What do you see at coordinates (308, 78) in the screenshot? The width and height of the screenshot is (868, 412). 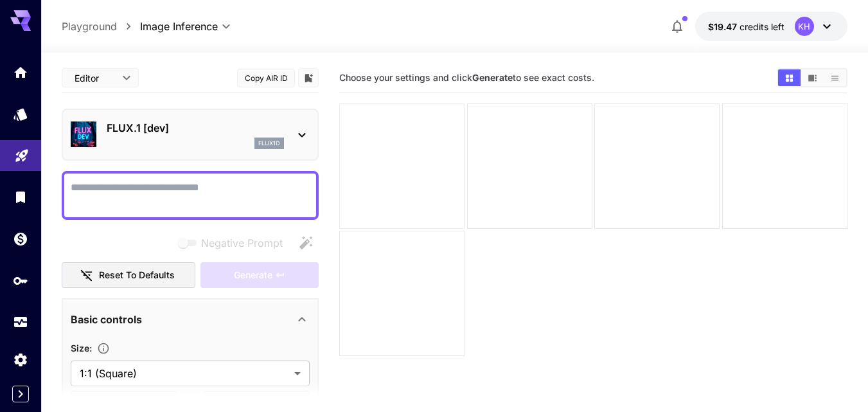 I see `button: Add to library` at bounding box center [308, 78].